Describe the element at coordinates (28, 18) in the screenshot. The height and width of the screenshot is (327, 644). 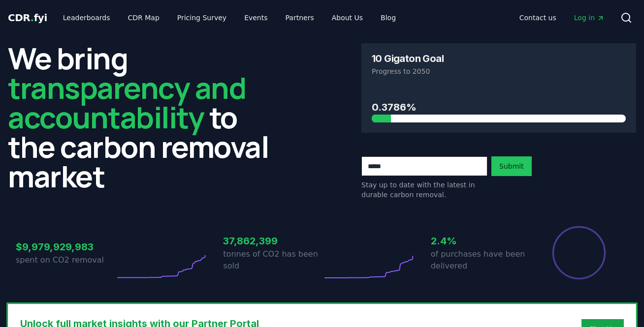
I see `span: CDR fyi` at that location.